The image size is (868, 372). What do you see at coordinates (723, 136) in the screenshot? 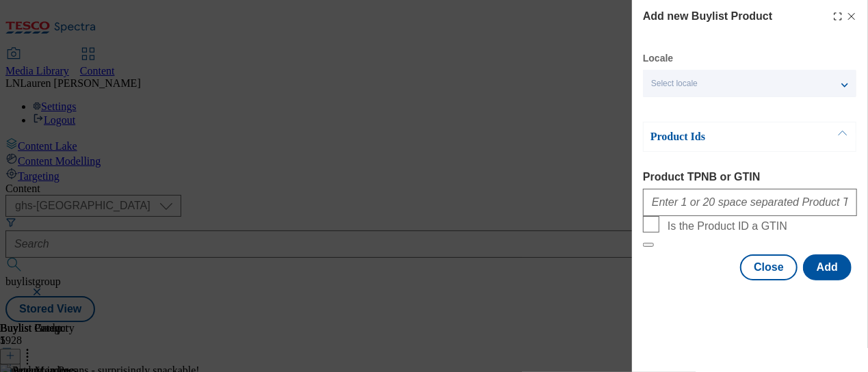
I see `p: Product Ids` at bounding box center [723, 136].